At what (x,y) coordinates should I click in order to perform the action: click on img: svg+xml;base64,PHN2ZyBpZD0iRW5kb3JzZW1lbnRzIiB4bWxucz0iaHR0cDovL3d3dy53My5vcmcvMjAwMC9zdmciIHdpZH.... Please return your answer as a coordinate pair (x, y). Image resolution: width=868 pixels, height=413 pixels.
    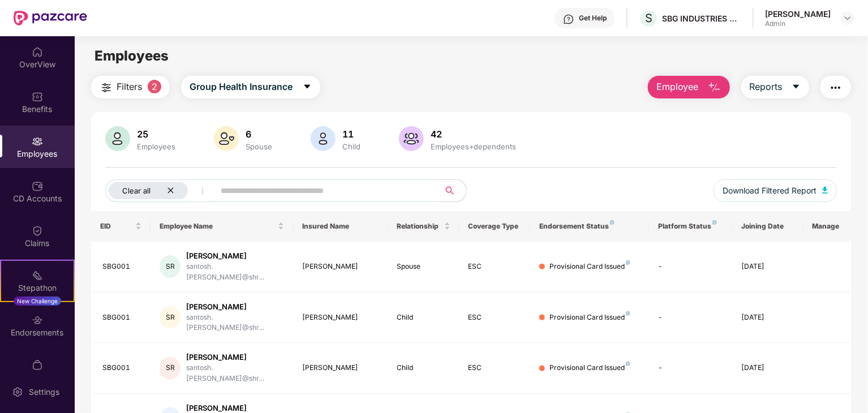
    Looking at the image, I should click on (38, 320).